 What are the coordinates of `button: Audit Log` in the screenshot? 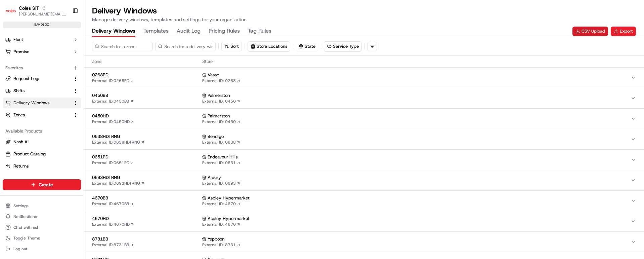 It's located at (188, 31).